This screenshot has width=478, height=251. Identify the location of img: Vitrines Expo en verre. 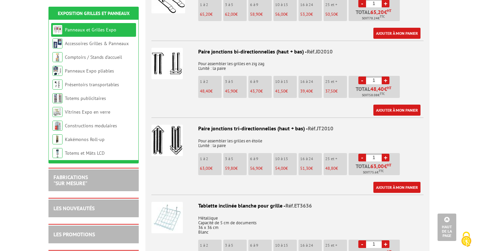
(58, 112).